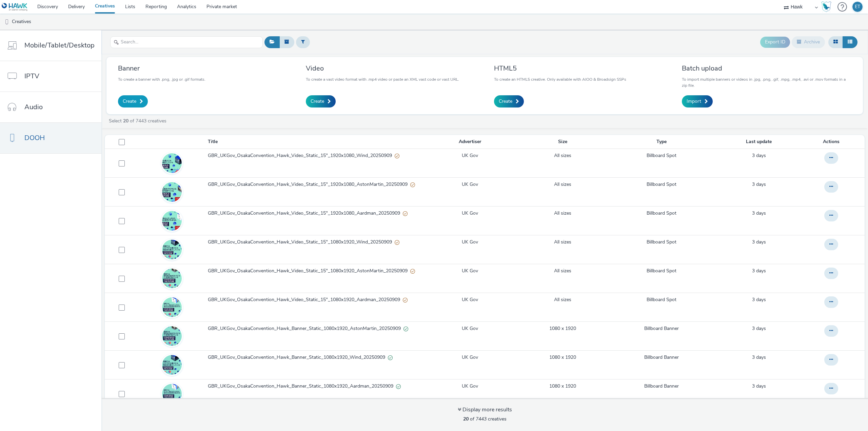 This screenshot has height=431, width=868. I want to click on div: ET, so click(857, 7).